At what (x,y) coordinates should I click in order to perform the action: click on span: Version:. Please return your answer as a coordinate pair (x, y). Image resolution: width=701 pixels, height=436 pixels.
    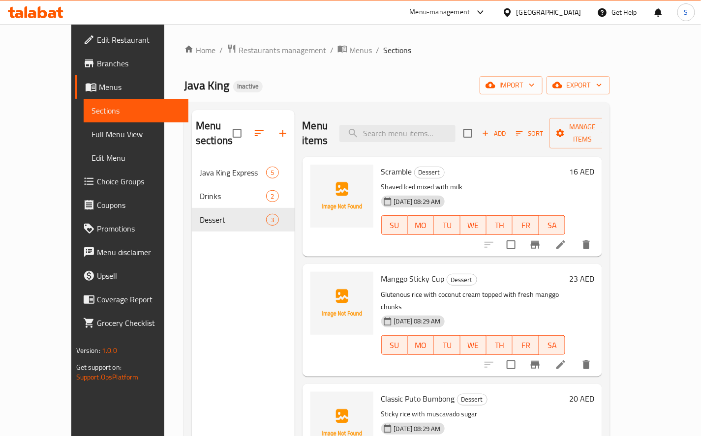
    Looking at the image, I should click on (88, 351).